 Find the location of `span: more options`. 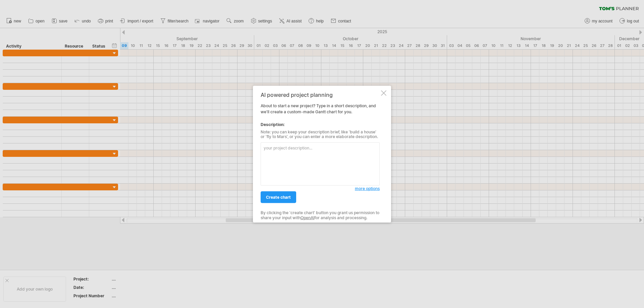

span: more options is located at coordinates (367, 188).